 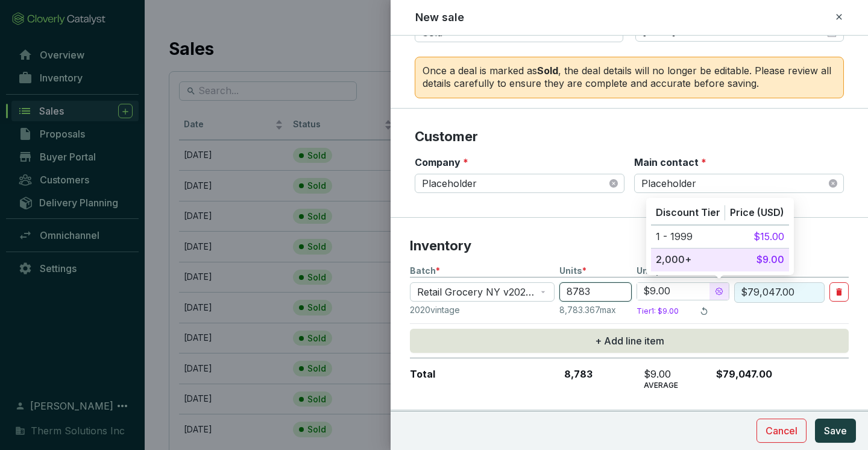 What do you see at coordinates (441, 162) in the screenshot?
I see `label: Company` at bounding box center [441, 162].